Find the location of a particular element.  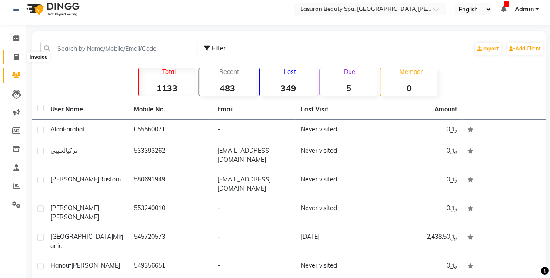

strong: 0 is located at coordinates (409, 88).